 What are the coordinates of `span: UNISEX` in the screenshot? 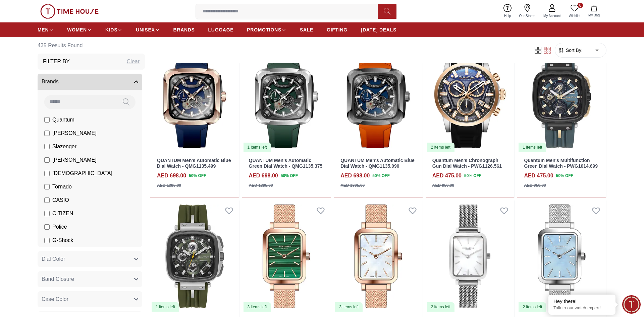 It's located at (145, 30).